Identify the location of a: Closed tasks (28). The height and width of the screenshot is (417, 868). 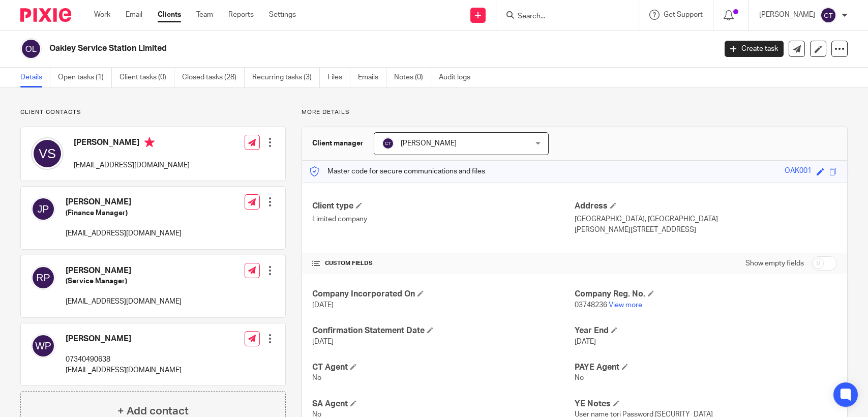
(213, 77).